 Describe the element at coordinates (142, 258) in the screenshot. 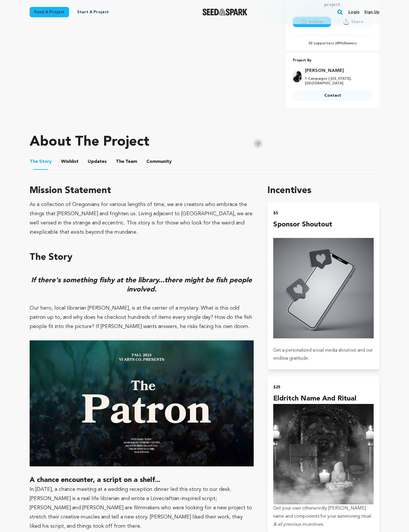

I see `h3: The Story` at that location.